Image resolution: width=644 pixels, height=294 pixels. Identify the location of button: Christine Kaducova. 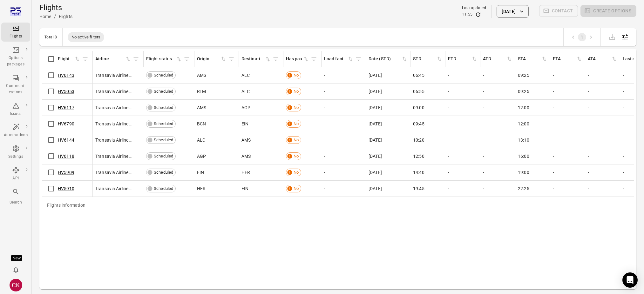
(16, 285).